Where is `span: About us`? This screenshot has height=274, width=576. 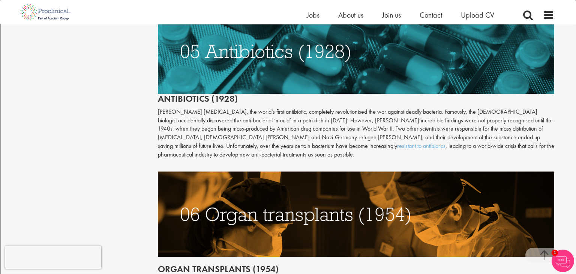
span: About us is located at coordinates (351, 15).